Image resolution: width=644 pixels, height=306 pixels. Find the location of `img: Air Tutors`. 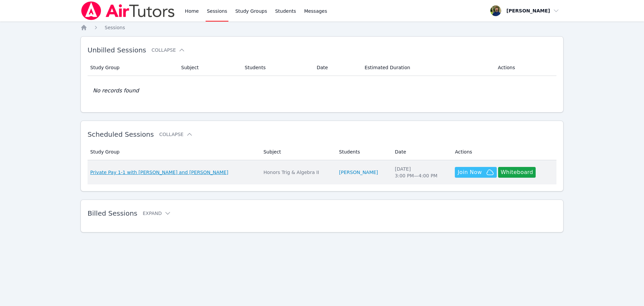

img: Air Tutors is located at coordinates (128, 11).